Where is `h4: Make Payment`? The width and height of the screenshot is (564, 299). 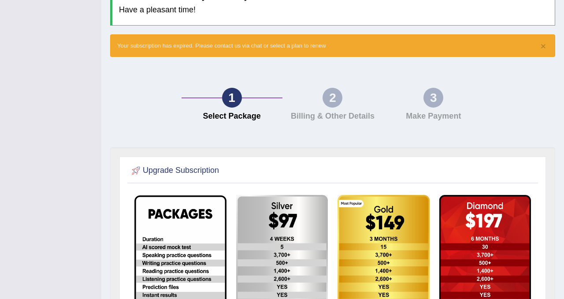
h4: Make Payment is located at coordinates (433, 116).